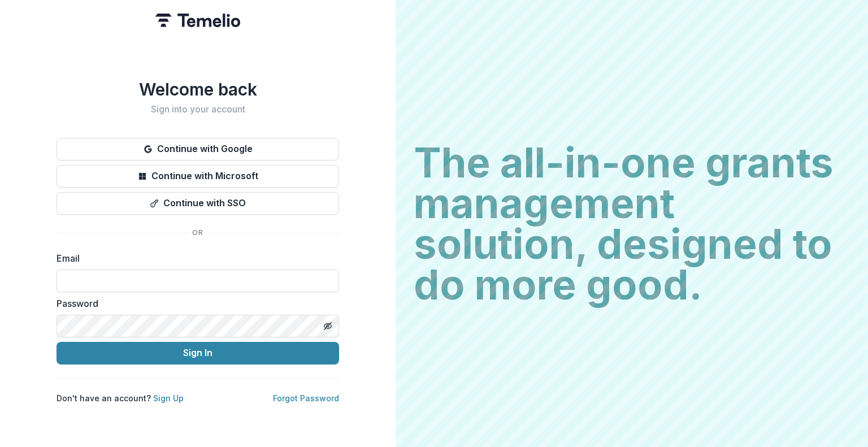 The height and width of the screenshot is (447, 868). What do you see at coordinates (198, 20) in the screenshot?
I see `img: Temelio` at bounding box center [198, 20].